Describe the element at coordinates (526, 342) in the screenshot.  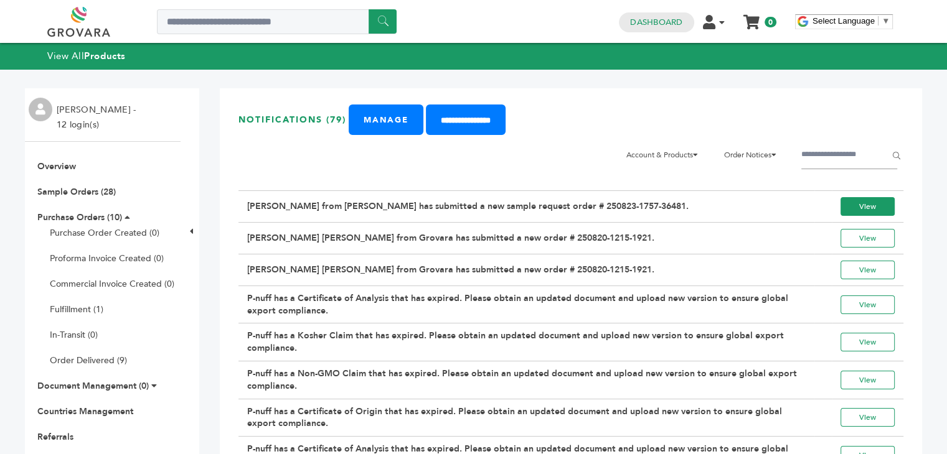
I see `td: P-nuff has a Kosher Claim that has expired. Please obtain an updated document and upload new vers...` at that location.